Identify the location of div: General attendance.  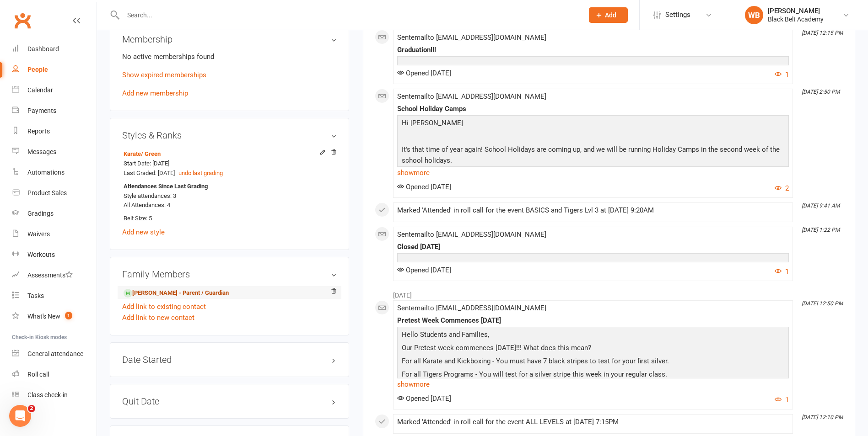
(56, 354).